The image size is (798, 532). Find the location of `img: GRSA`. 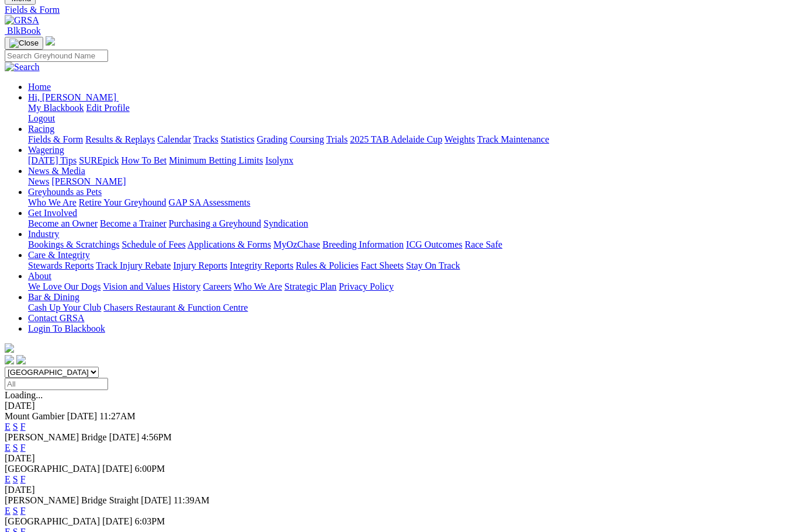

img: GRSA is located at coordinates (21, 21).